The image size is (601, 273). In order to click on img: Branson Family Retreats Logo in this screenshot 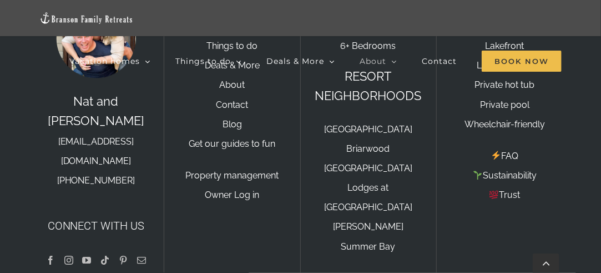, I will do `click(87, 18)`.